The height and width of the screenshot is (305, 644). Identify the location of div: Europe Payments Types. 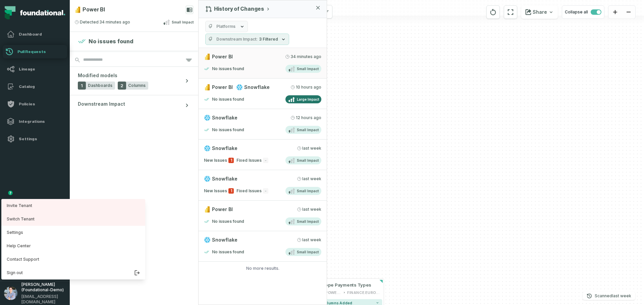
(344, 285).